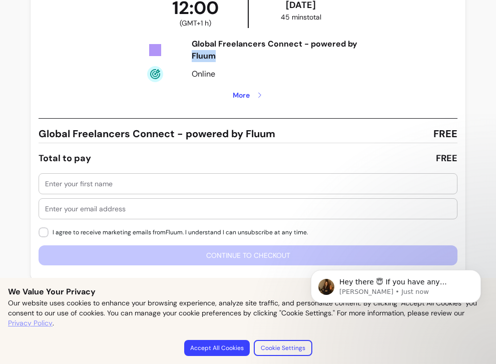  Describe the element at coordinates (108, 43) in the screenshot. I see `p: Message from Roberta, sent Just now` at that location.